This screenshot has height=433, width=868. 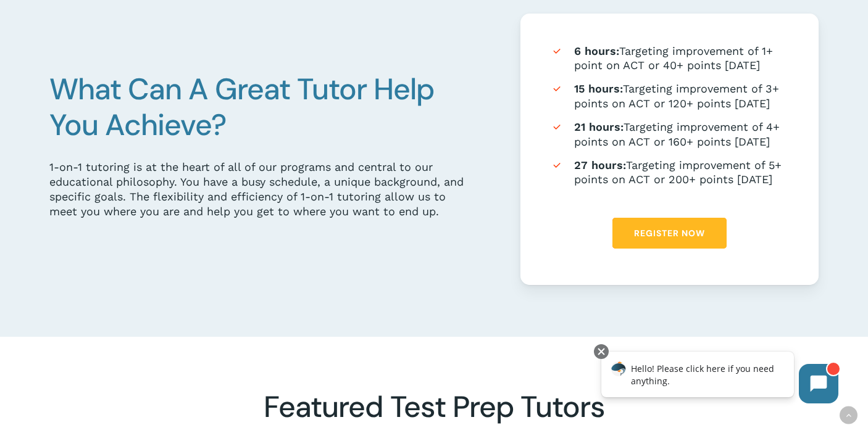 What do you see at coordinates (669, 233) in the screenshot?
I see `span: Register Now` at bounding box center [669, 233].